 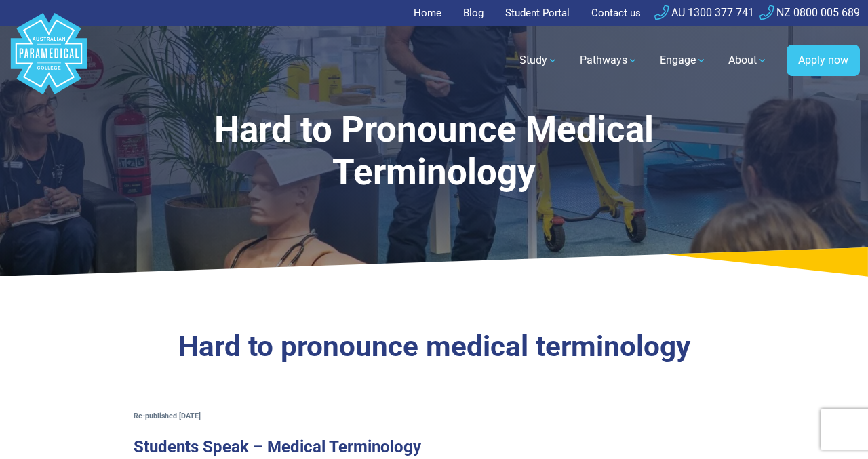 I want to click on h1: Hard to Pronounce Medical Terminology, so click(x=434, y=151).